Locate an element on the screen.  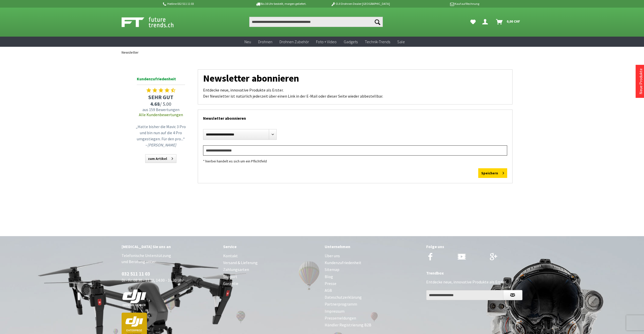
p: „Hatte bisher die Mavic 3 Pro und bin nun auf die 4 Pro umgestiegen. Für den pro...“ – is located at coordinates (161, 136).